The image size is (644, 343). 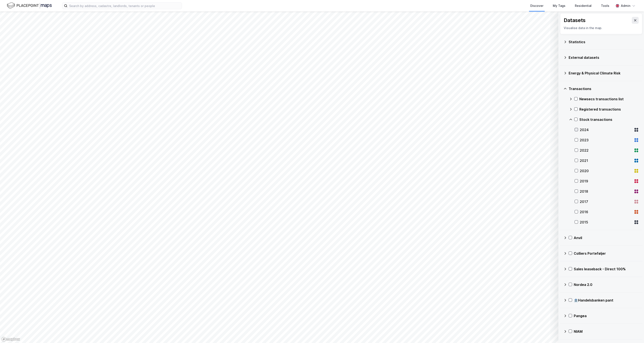 I want to click on div: 2020, so click(x=606, y=171).